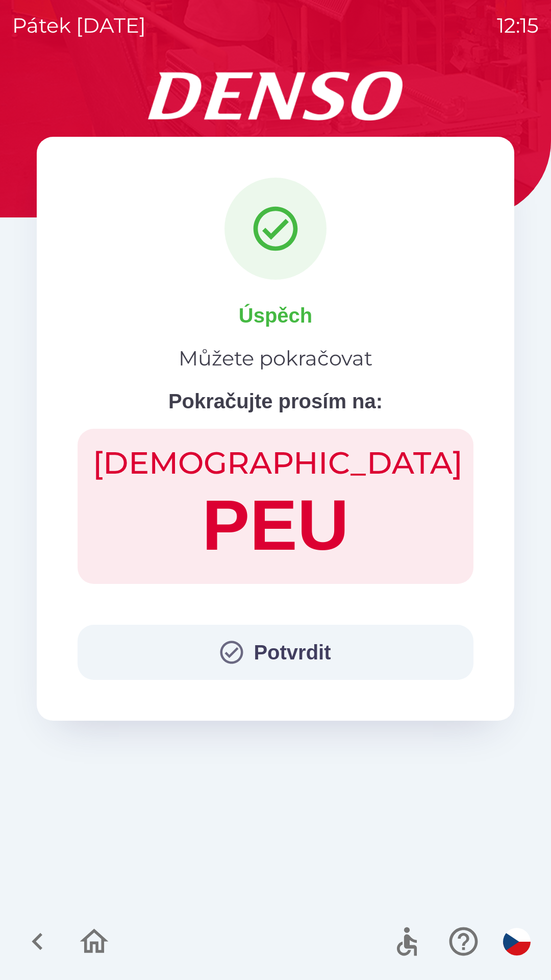  I want to click on img: Logo, so click(276, 96).